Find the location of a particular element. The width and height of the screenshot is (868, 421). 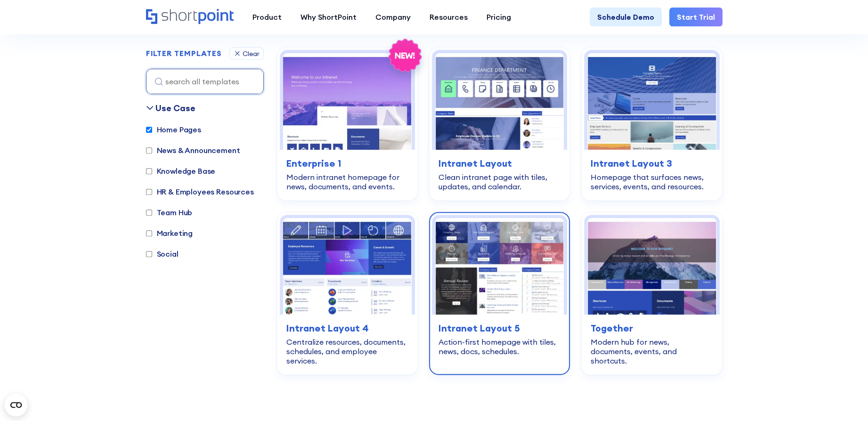

label: Home Pages is located at coordinates (173, 129).